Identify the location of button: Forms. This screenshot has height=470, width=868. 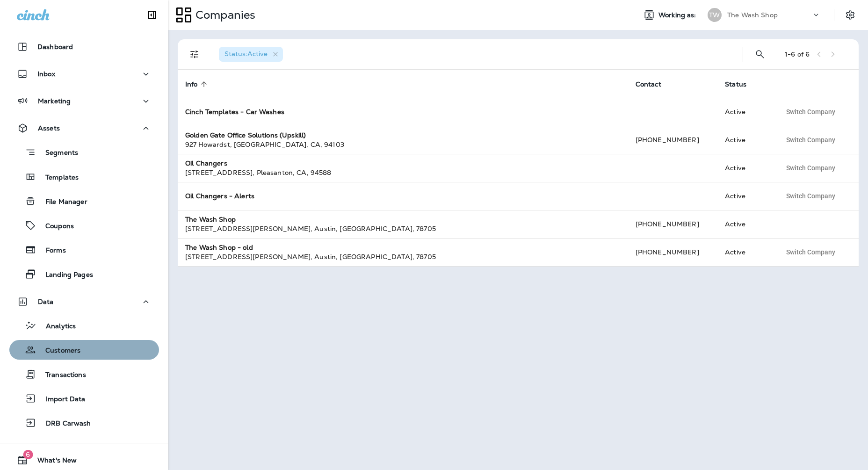
(84, 250).